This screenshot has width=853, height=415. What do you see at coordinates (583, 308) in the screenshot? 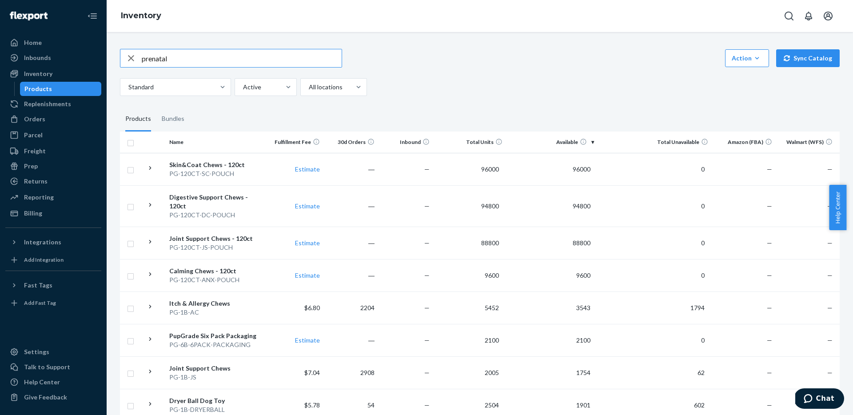
I see `span: 3543` at bounding box center [583, 308].